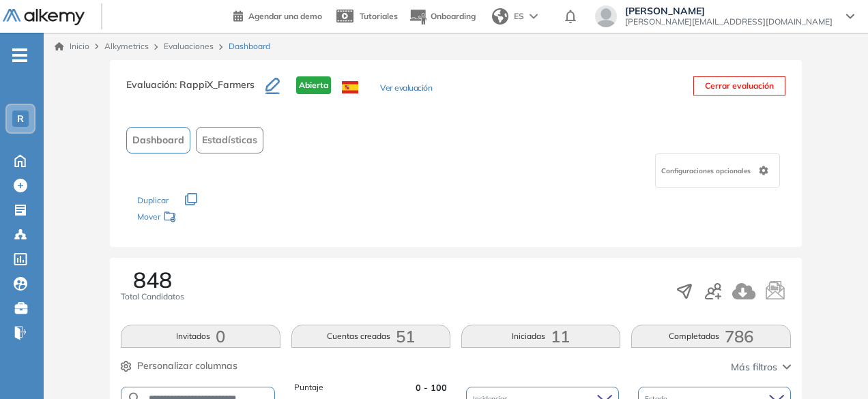 Image resolution: width=868 pixels, height=399 pixels. Describe the element at coordinates (285, 16) in the screenshot. I see `span: Agendar una demo` at that location.